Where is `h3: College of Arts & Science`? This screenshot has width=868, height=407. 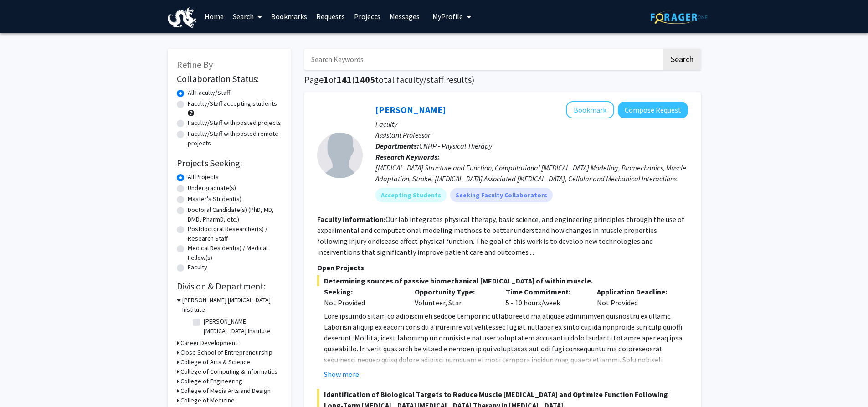
h3: College of Arts & Science is located at coordinates (215, 362).